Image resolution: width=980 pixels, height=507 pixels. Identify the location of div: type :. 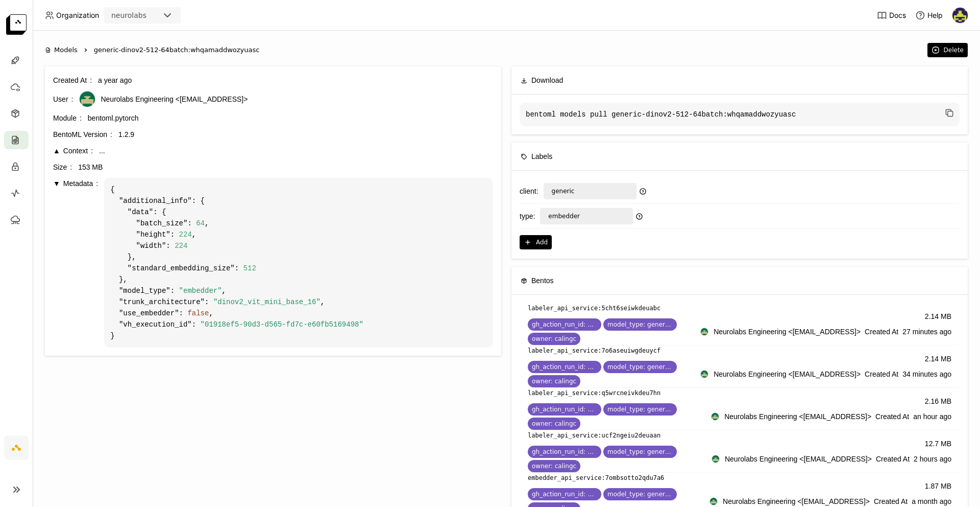
(528, 216).